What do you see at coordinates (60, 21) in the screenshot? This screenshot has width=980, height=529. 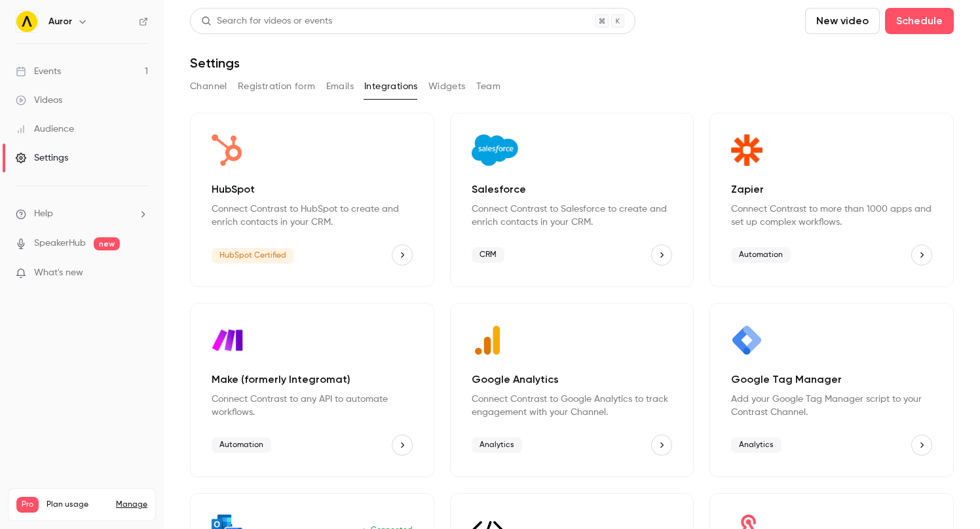 I see `h6: Auror` at bounding box center [60, 21].